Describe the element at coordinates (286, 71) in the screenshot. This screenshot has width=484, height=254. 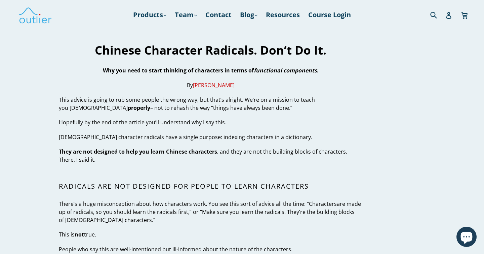
I see `em: functional components` at that location.